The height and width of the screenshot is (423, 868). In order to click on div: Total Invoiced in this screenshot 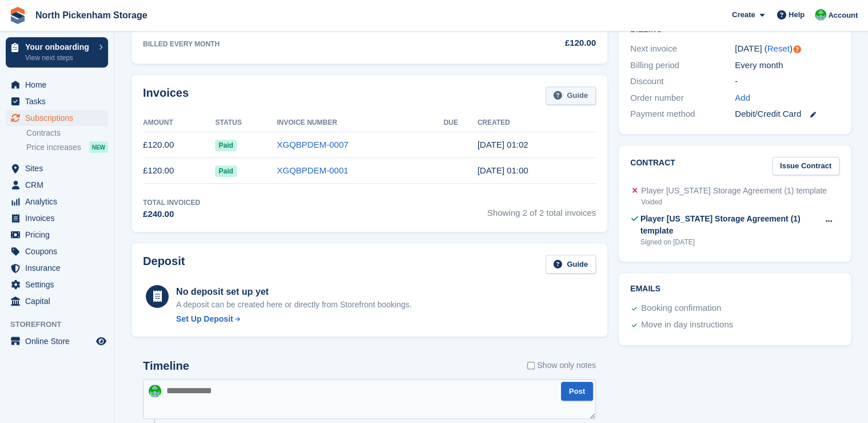, I will do `click(172, 203)`.